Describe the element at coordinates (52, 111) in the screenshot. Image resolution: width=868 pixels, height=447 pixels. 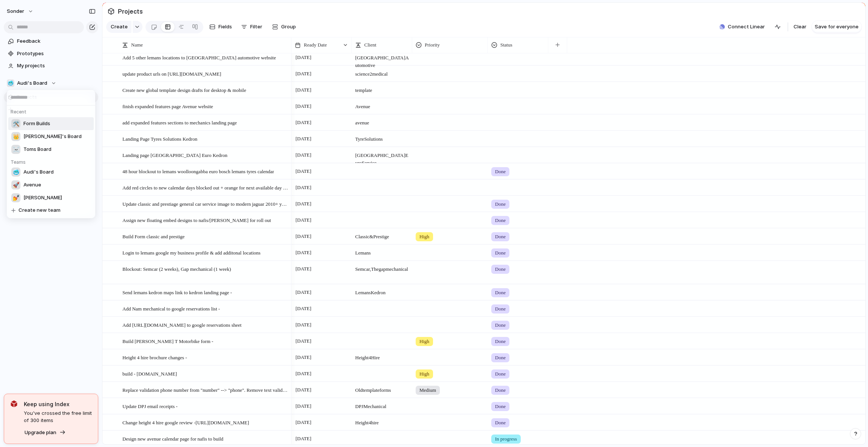
I see `h5: Recent` at that location.